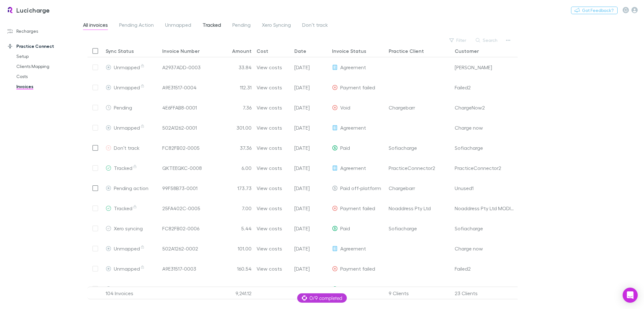 Image resolution: width=644 pixels, height=309 pixels. Describe the element at coordinates (179, 87) in the screenshot. I see `a: A9E31517-0004` at that location.